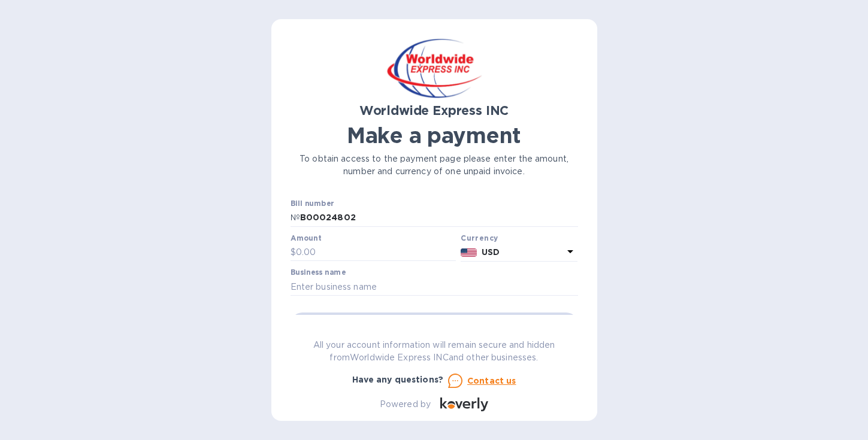 The height and width of the screenshot is (440, 868). I want to click on p: All your account information will remain secure and hidden from Worldwide Express INC and other b..., so click(434, 352).